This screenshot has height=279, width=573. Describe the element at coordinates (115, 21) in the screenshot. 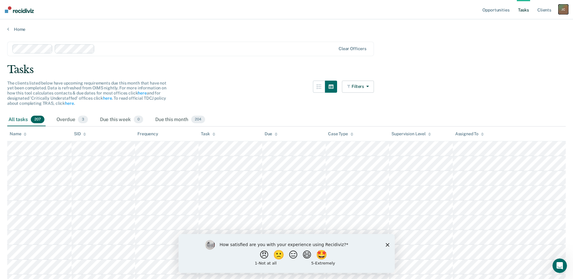

I see `button: 3` at that location.